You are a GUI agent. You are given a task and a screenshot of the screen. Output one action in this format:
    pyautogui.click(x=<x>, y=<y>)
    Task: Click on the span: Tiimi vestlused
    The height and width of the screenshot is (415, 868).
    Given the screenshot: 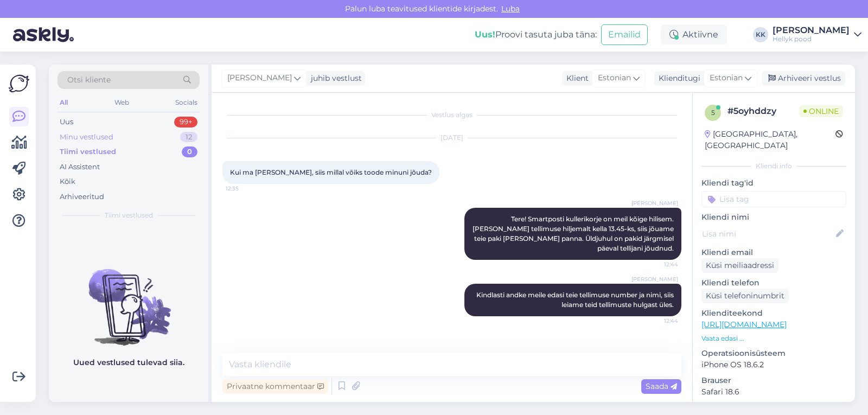 What is the action you would take?
    pyautogui.click(x=129, y=215)
    